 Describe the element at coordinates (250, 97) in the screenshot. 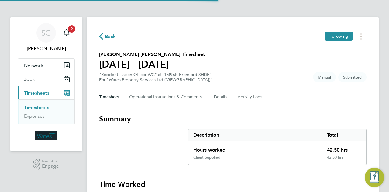

I see `button: Activity Logs` at that location.